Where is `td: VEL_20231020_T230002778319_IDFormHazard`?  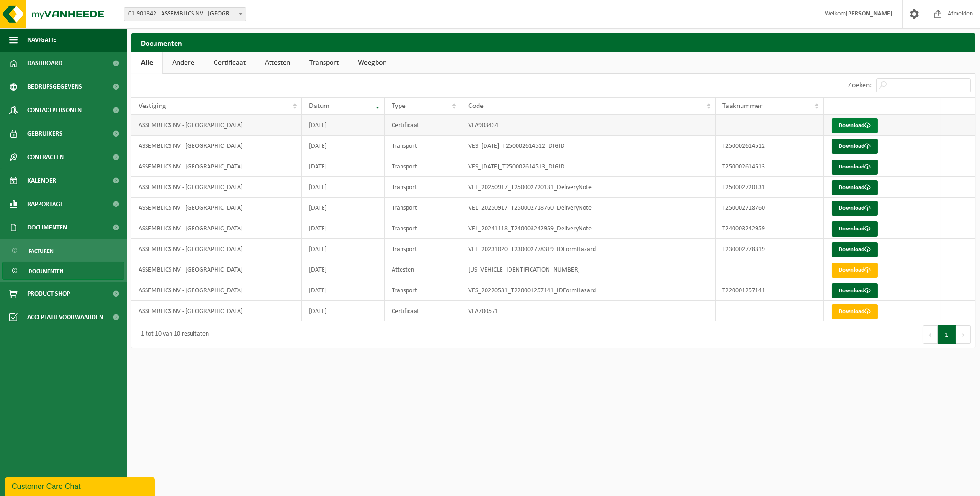 td: VEL_20231020_T230002778319_IDFormHazard is located at coordinates (588, 249).